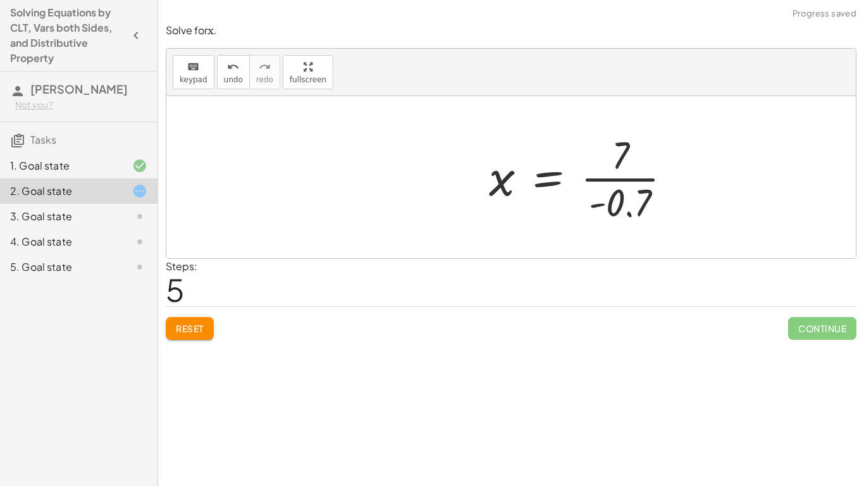 The image size is (864, 486). Describe the element at coordinates (264, 72) in the screenshot. I see `button: redoredo` at that location.